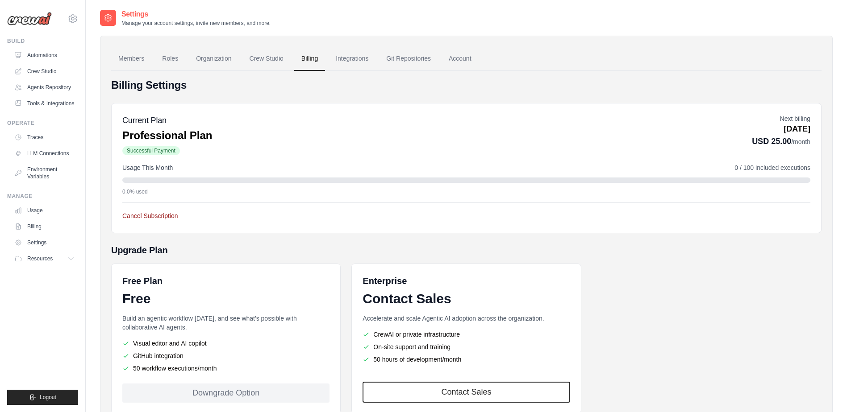 This screenshot has width=847, height=412. Describe the element at coordinates (781, 142) in the screenshot. I see `p: USD 25.00` at that location.